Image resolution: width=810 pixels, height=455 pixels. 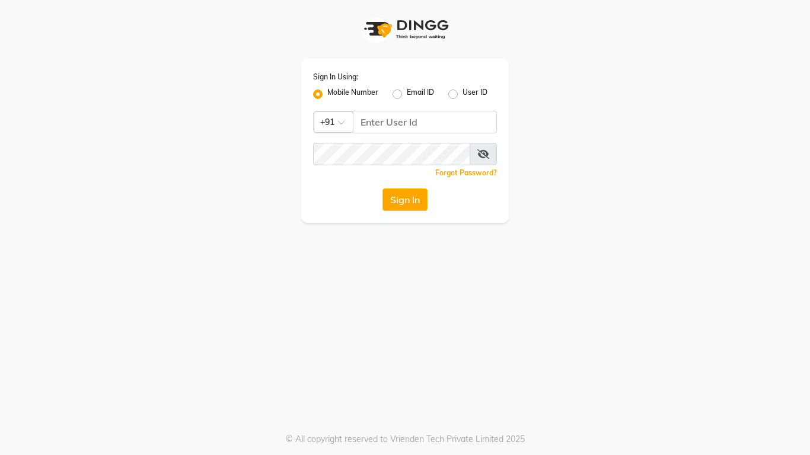 What do you see at coordinates (335, 77) in the screenshot?
I see `label: Sign In Using:` at bounding box center [335, 77].